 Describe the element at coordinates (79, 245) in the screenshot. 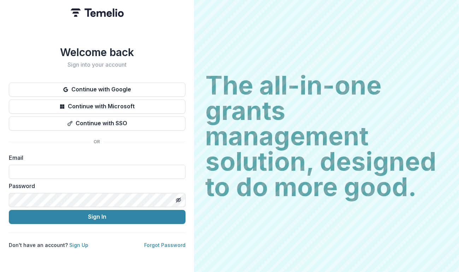

I see `a: Sign Up` at that location.